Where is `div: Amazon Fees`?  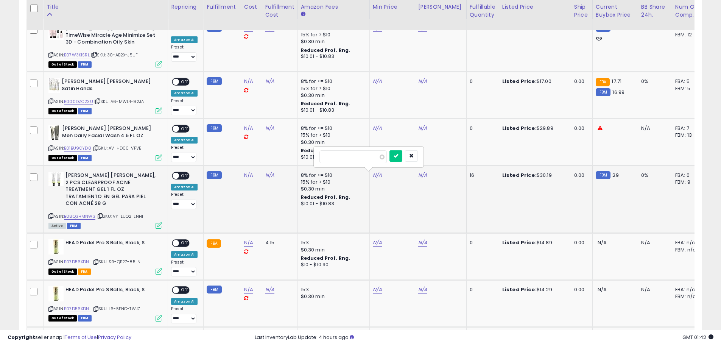 div: Amazon Fees is located at coordinates (334, 7).